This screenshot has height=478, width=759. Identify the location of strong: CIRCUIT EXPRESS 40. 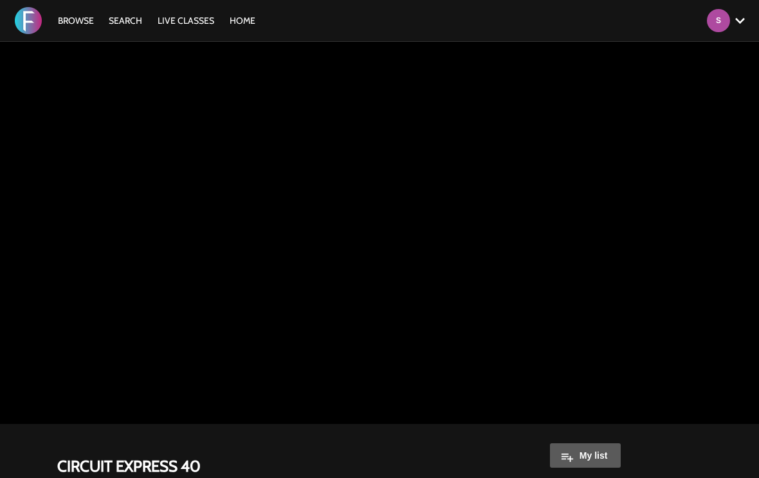
(129, 466).